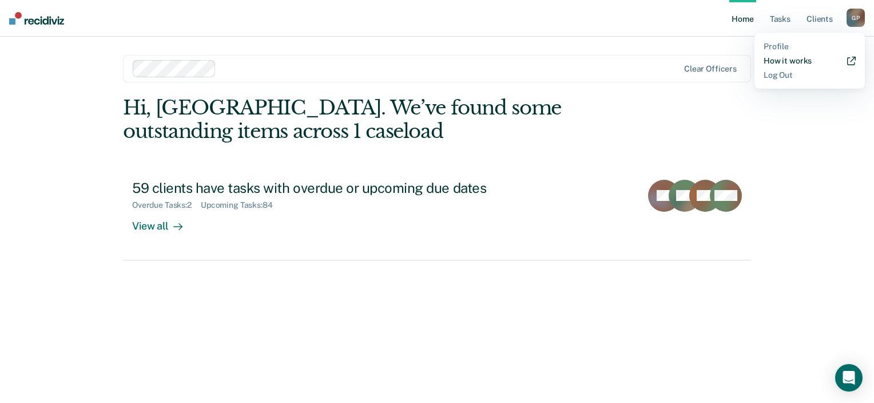 The image size is (874, 403). I want to click on a: How it works, so click(809, 61).